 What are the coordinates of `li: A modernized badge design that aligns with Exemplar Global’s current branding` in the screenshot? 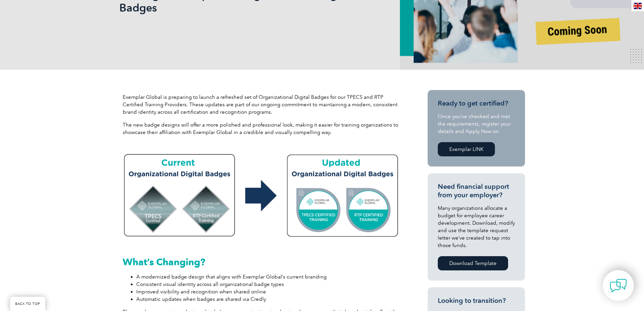 It's located at (268, 276).